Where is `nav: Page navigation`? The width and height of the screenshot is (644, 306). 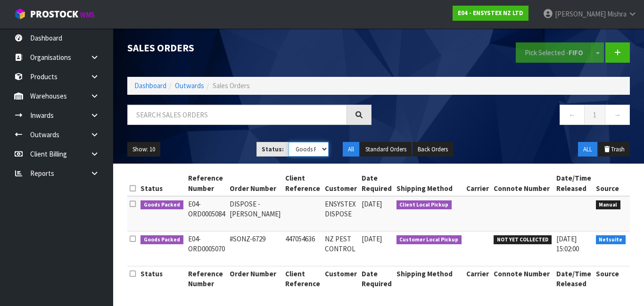 nav: Page navigation is located at coordinates (508, 116).